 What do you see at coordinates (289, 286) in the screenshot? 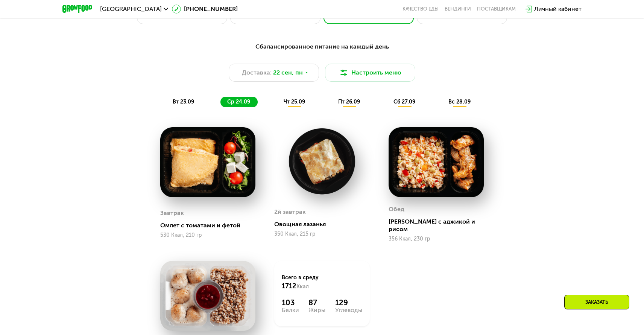
I see `span: 1712` at bounding box center [289, 286].